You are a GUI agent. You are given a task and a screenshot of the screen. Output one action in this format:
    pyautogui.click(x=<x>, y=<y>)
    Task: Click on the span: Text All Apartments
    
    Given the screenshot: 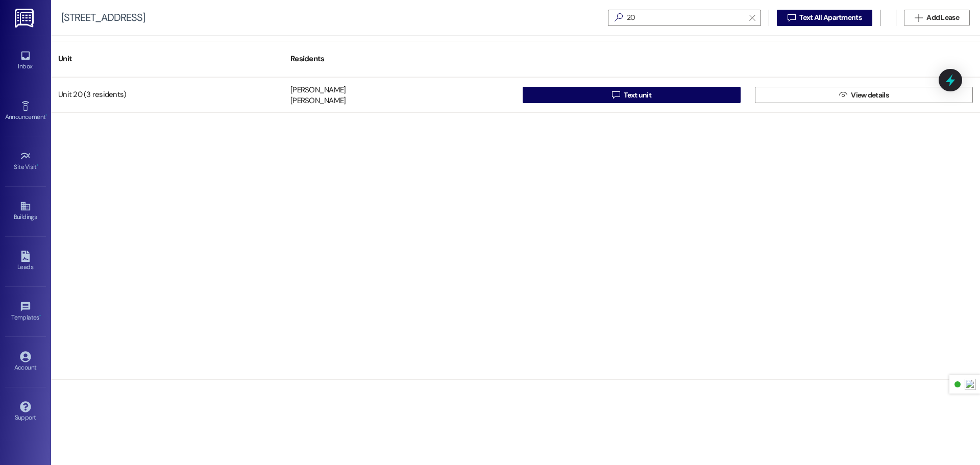 What is the action you would take?
    pyautogui.click(x=830, y=18)
    